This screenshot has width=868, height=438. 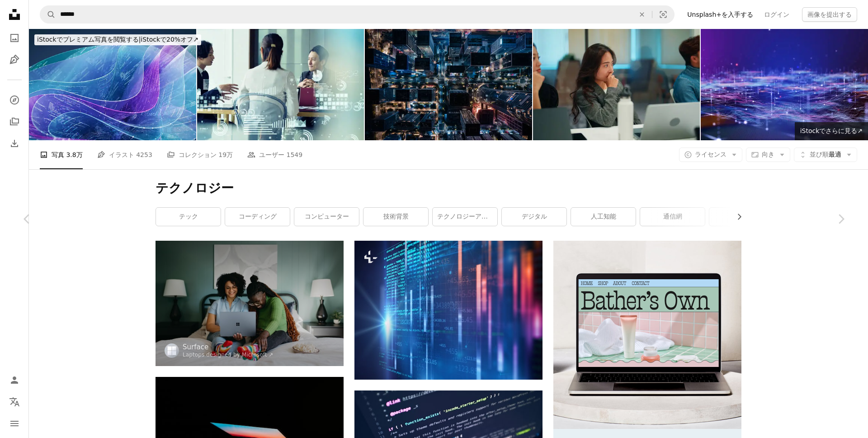 I want to click on a: データ, so click(x=742, y=217).